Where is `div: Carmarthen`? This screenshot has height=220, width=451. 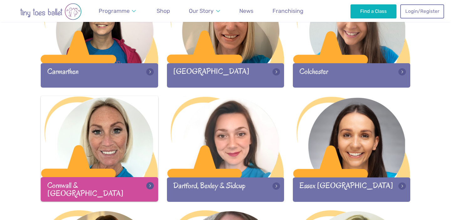 div: Carmarthen is located at coordinates (99, 75).